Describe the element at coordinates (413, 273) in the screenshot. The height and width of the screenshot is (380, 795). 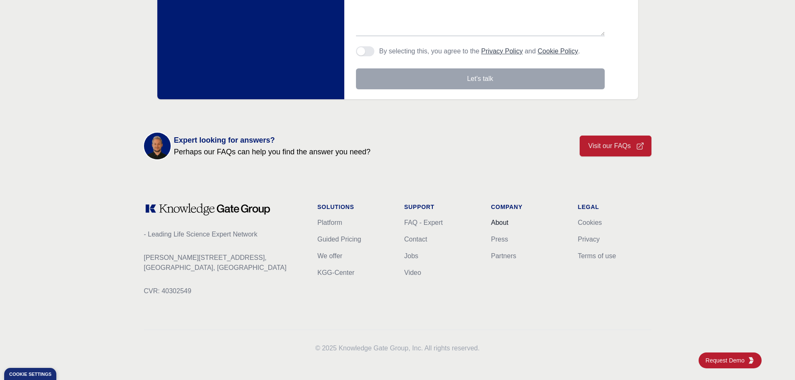
I see `a: Video` at that location.